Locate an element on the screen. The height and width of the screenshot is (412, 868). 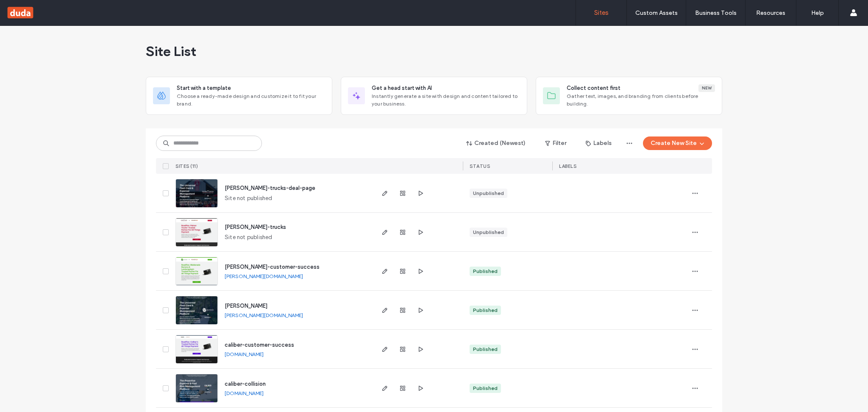
label: Resources is located at coordinates (770, 12).